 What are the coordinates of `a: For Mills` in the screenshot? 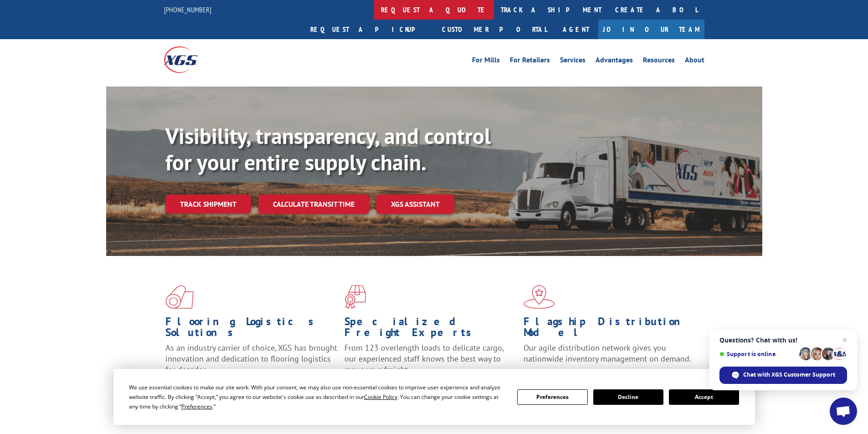 It's located at (486, 61).